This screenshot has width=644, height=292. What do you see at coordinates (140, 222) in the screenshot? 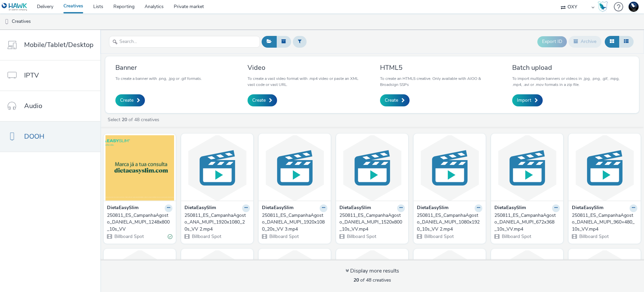
I see `a: 250811_ES_CampanhaAgosto_DANIELA_MUPI_1248x800_10s_VV` at bounding box center [140, 222].